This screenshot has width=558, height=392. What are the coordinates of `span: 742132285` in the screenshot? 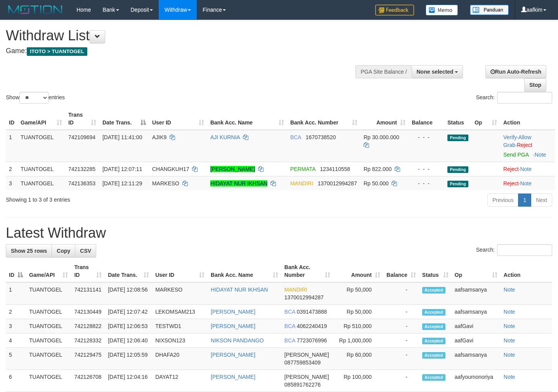 It's located at (82, 169).